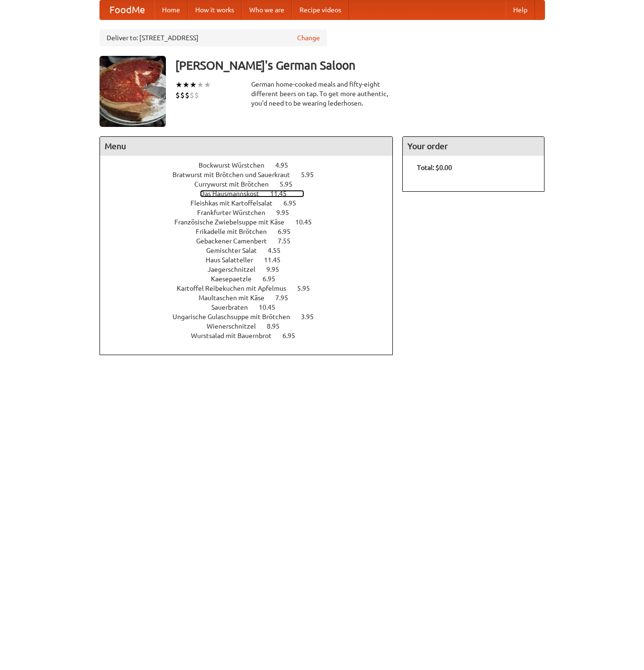 The height and width of the screenshot is (670, 644). What do you see at coordinates (133, 91) in the screenshot?
I see `img: angular.jpg` at bounding box center [133, 91].